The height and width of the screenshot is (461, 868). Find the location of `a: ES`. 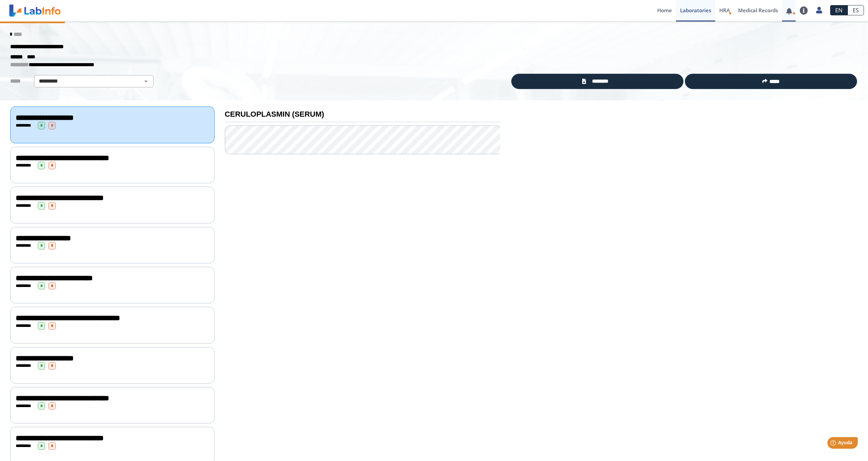

a: ES is located at coordinates (856, 10).